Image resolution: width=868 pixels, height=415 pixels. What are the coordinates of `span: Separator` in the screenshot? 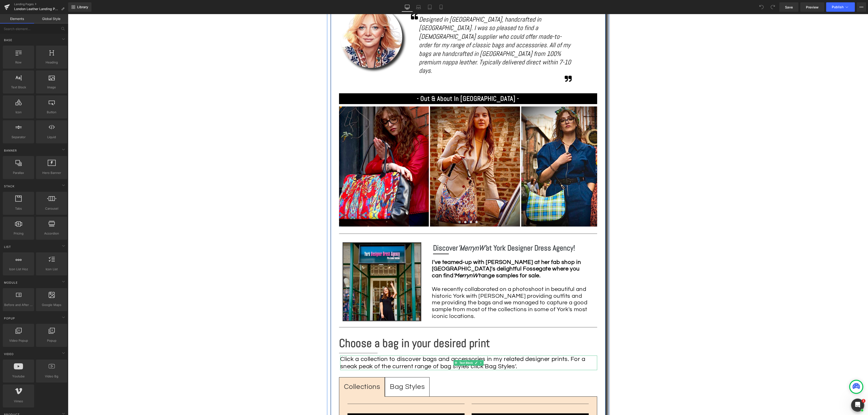 It's located at (18, 137).